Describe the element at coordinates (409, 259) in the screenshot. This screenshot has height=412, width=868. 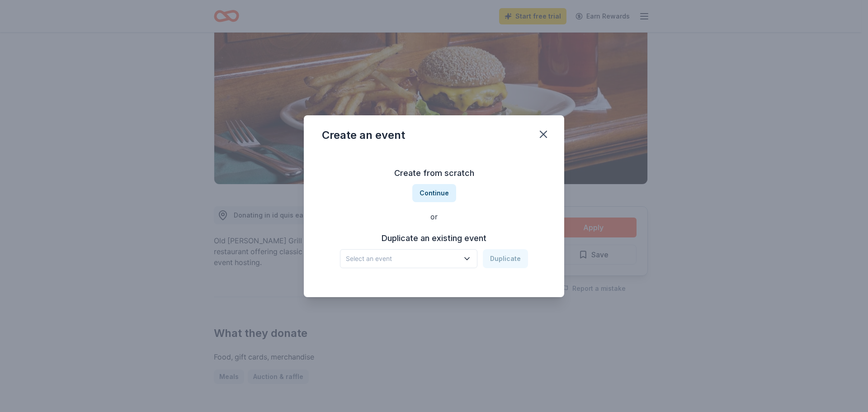
I see `button: Select an event` at that location.